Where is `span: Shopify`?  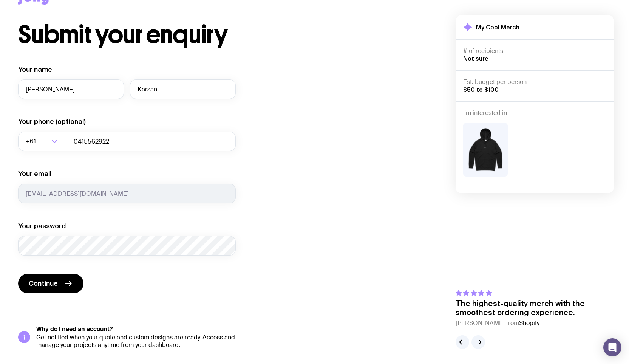
span: Shopify is located at coordinates (529, 323).